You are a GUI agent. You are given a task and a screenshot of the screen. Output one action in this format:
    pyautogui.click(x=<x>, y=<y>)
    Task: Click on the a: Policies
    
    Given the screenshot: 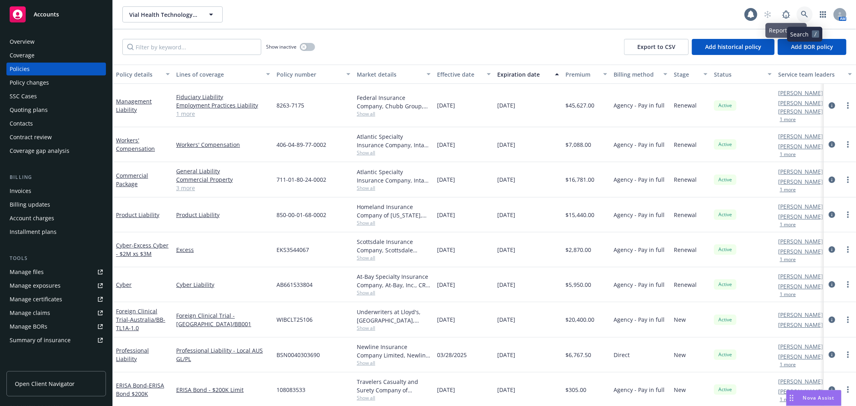 What is the action you would take?
    pyautogui.click(x=56, y=69)
    